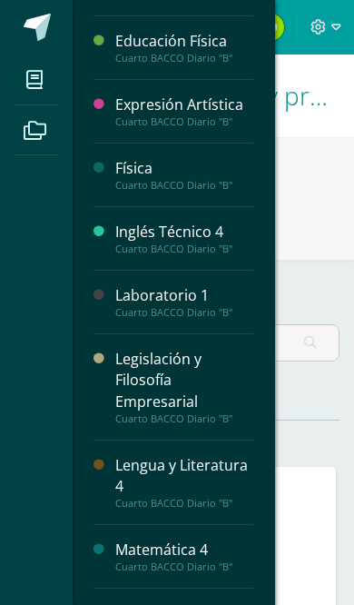  I want to click on a: Matemática 4Cuarto BACCO Diario "B", so click(184, 556).